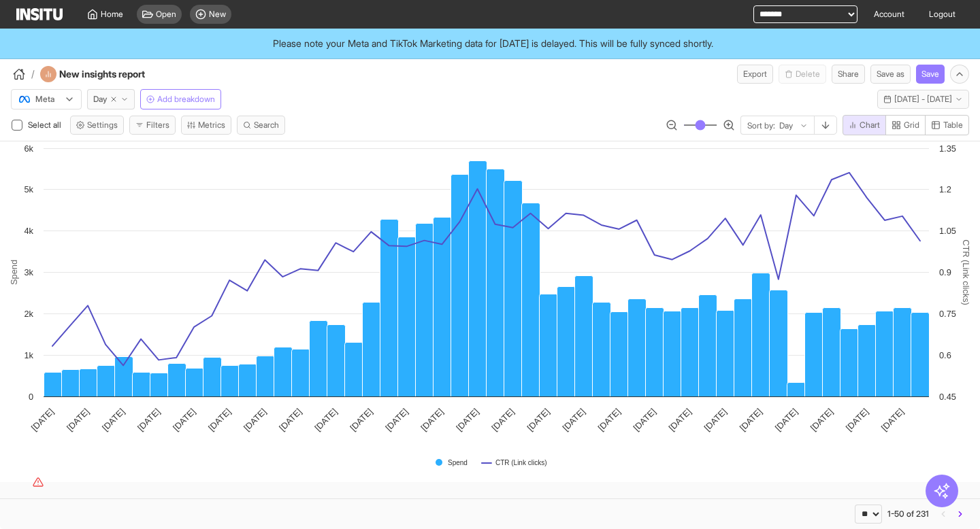 Image resolution: width=980 pixels, height=529 pixels. I want to click on span: Select all, so click(45, 124).